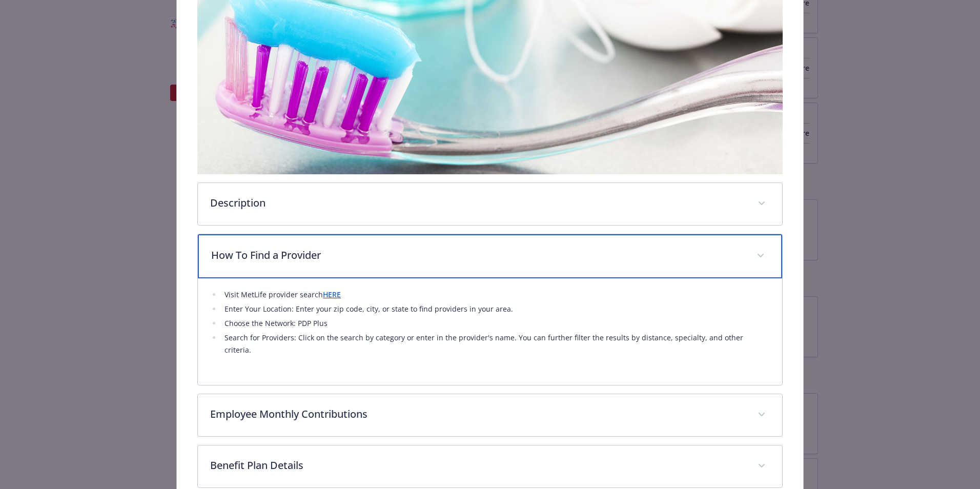  What do you see at coordinates (490, 467) in the screenshot?
I see `div: Benefit Plan Details` at bounding box center [490, 467].